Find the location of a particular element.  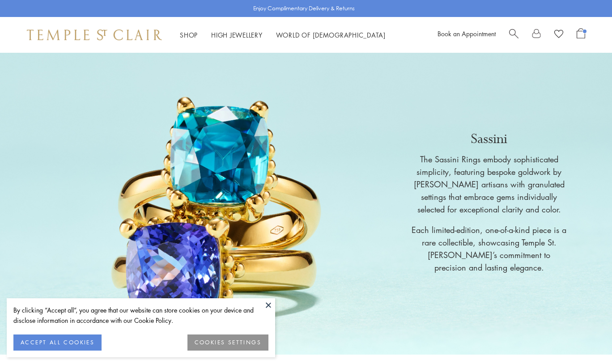

a: Open Shopping Bag is located at coordinates (581, 35).